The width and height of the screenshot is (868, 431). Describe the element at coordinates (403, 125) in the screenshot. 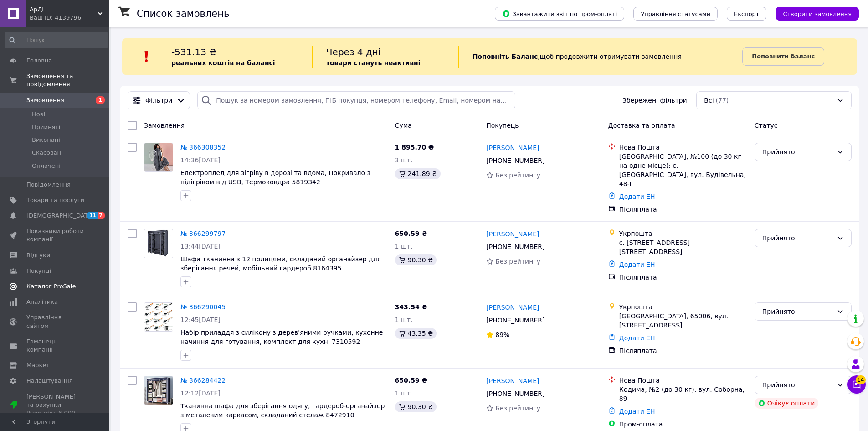

I see `span: Cума` at that location.